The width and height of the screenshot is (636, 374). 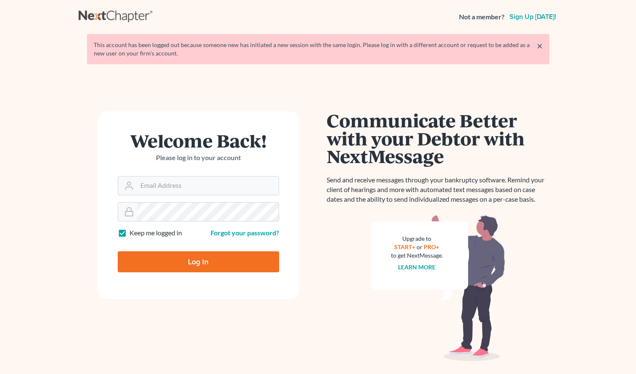 I want to click on div: This account has been logged out because someone new has initiated a new session with the same lo..., so click(x=318, y=49).